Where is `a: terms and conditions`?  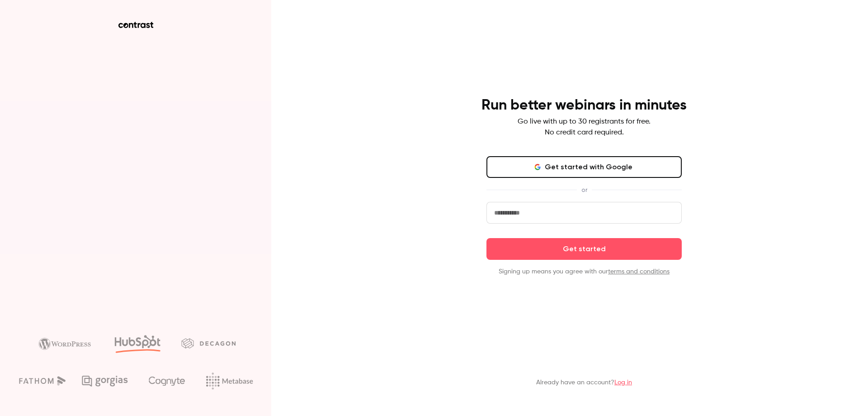 a: terms and conditions is located at coordinates (639, 271).